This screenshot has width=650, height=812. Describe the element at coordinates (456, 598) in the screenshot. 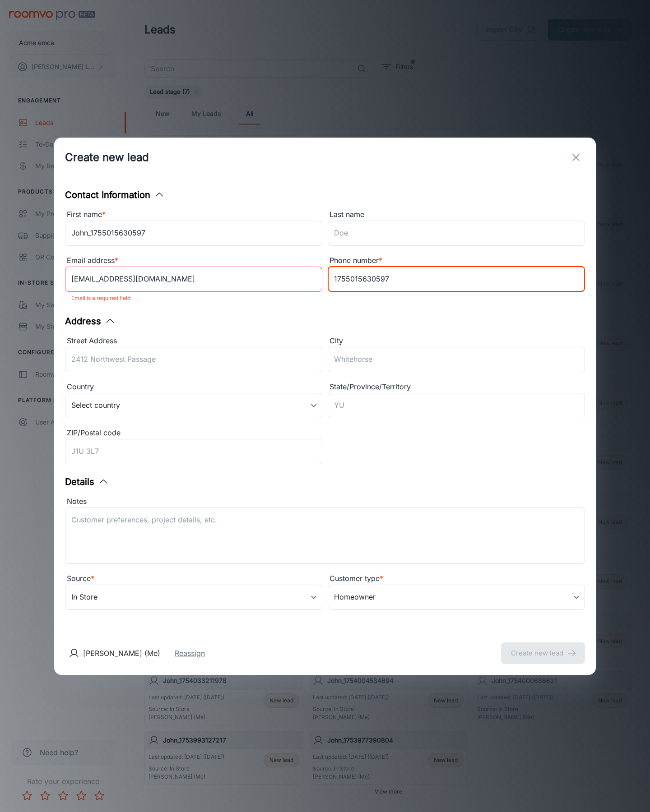

I see `div: Homeowner` at that location.